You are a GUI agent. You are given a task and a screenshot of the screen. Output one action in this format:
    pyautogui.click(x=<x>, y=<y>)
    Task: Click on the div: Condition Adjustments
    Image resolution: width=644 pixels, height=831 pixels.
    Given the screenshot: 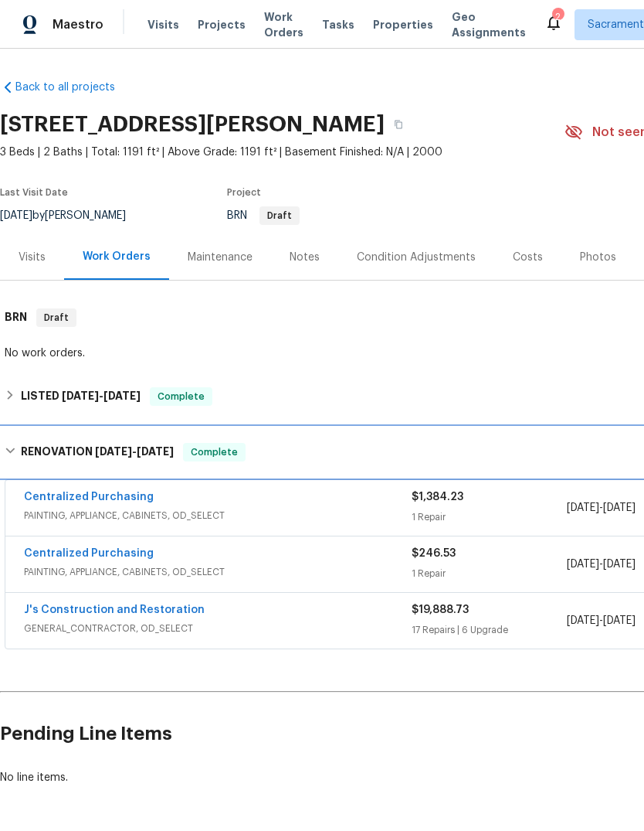 What is the action you would take?
    pyautogui.click(x=416, y=257)
    